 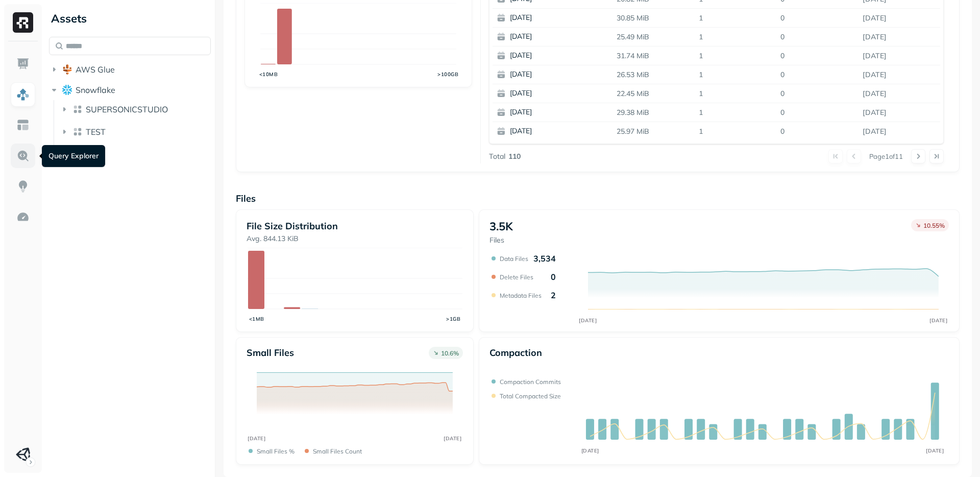 I want to click on p: 2, so click(x=553, y=295).